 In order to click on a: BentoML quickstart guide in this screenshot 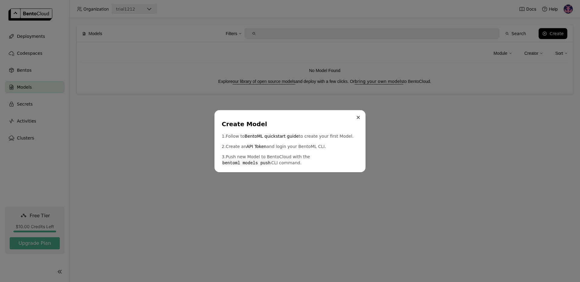, I will do `click(272, 136)`.